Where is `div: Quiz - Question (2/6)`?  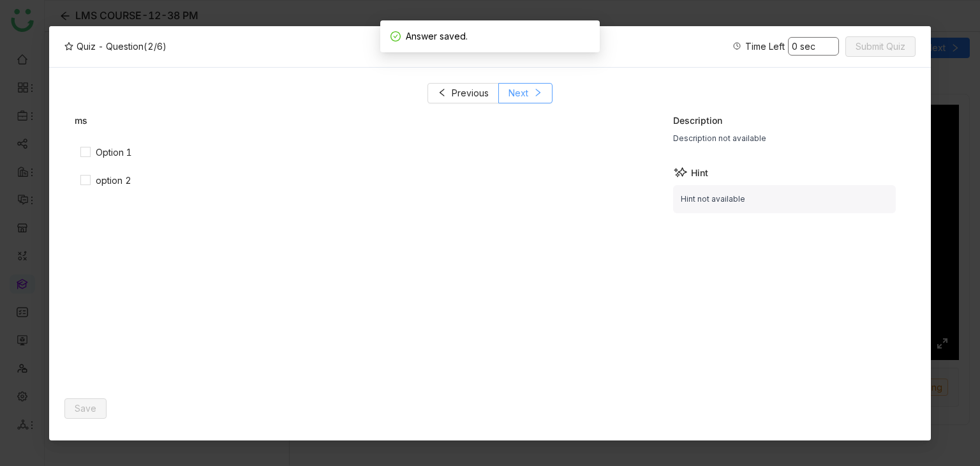 div: Quiz - Question (2/6) is located at coordinates (116, 46).